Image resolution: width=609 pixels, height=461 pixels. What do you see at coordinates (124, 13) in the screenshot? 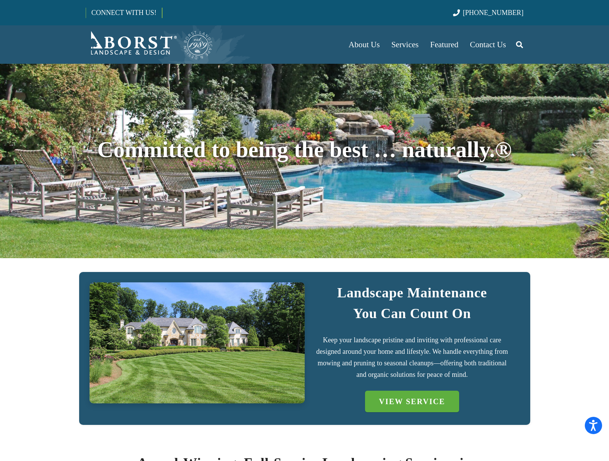
I see `a: CONNECT WITH US!` at bounding box center [124, 13].